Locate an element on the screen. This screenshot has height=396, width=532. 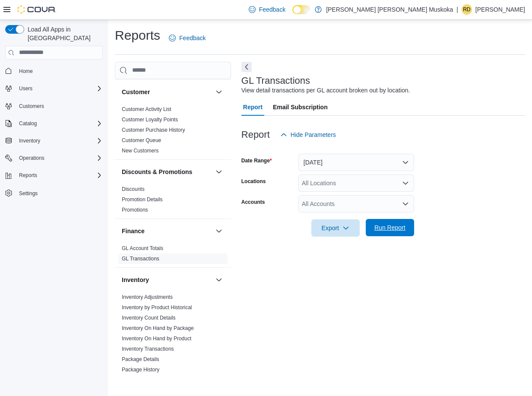
h3: Report is located at coordinates (255, 135).